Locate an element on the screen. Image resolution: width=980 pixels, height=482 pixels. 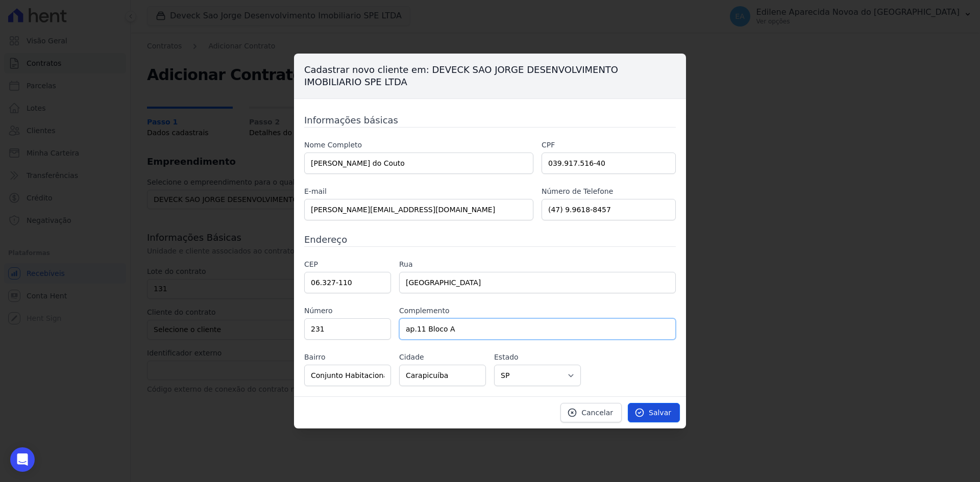
div: Open Intercom Messenger is located at coordinates (23, 460).